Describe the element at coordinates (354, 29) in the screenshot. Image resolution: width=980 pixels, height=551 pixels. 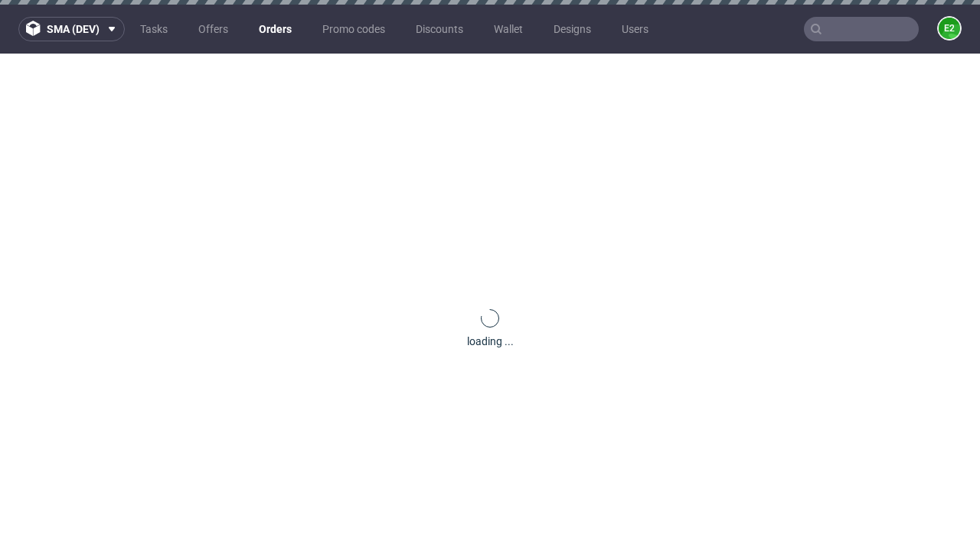
I see `a: Promo codes` at that location.